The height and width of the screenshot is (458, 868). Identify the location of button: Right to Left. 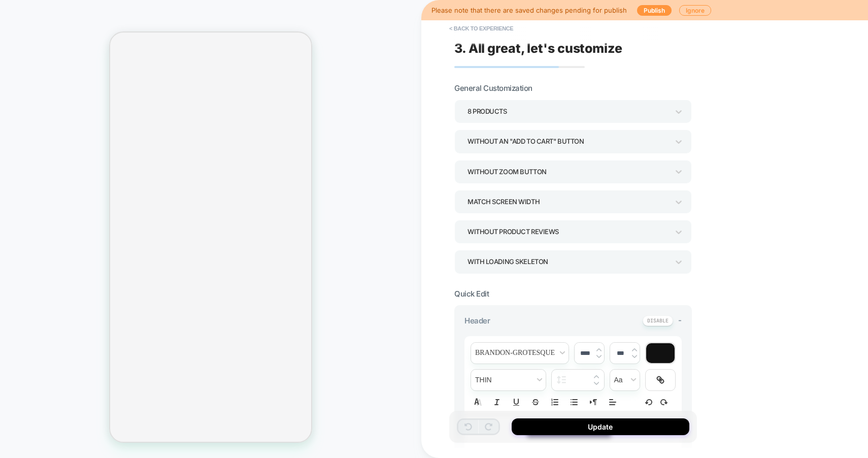
(593, 402).